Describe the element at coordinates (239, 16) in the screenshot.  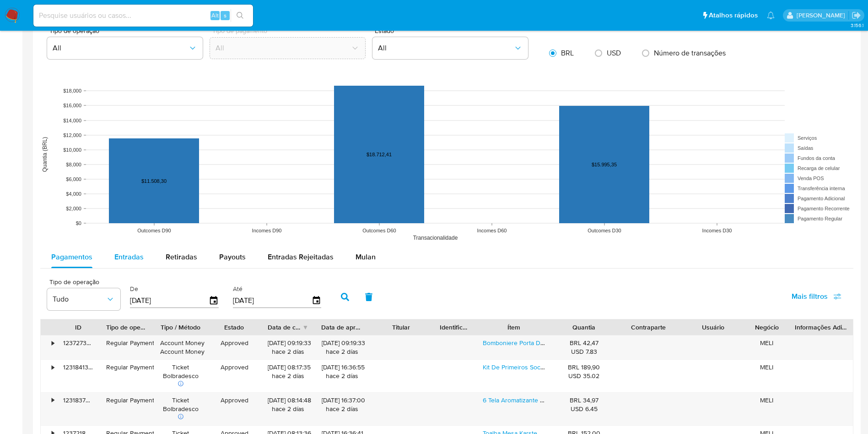
I see `button: search-icon` at that location.